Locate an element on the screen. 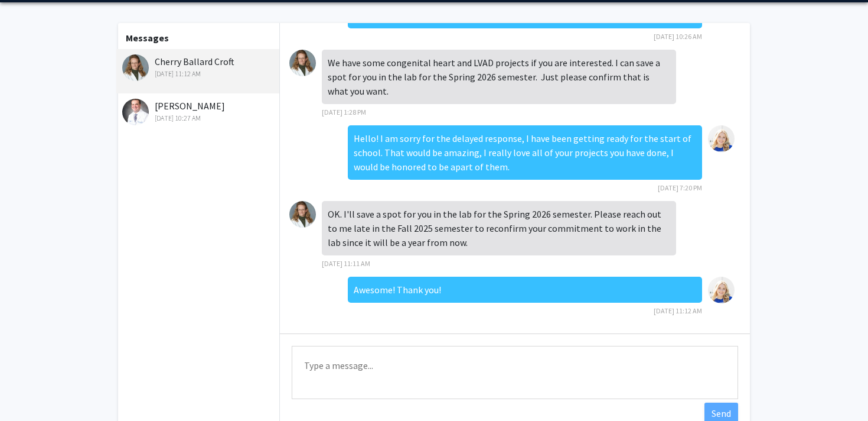 This screenshot has width=868, height=421. img: Patrick Hannon is located at coordinates (135, 112).